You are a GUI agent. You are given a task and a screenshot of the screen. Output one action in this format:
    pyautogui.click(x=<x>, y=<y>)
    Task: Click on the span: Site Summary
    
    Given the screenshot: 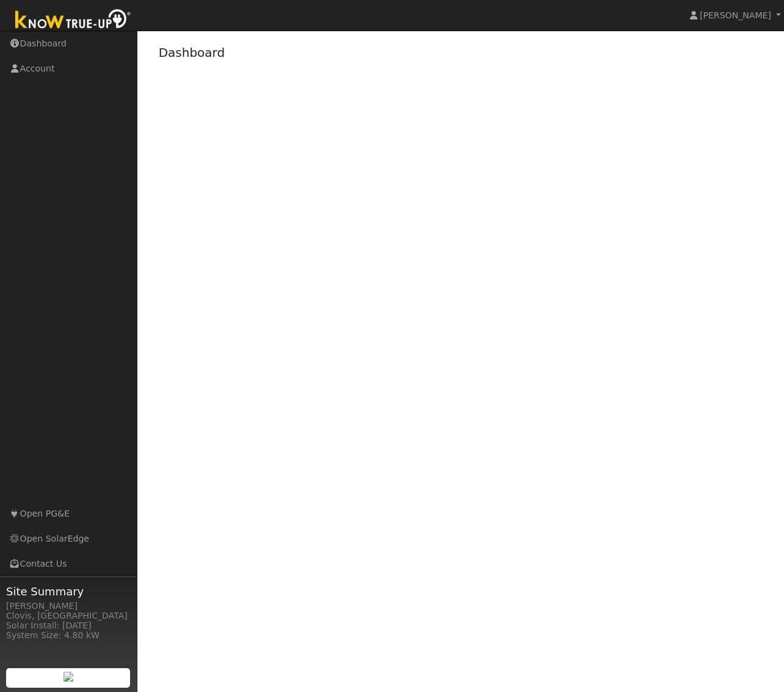 What is the action you would take?
    pyautogui.click(x=69, y=592)
    